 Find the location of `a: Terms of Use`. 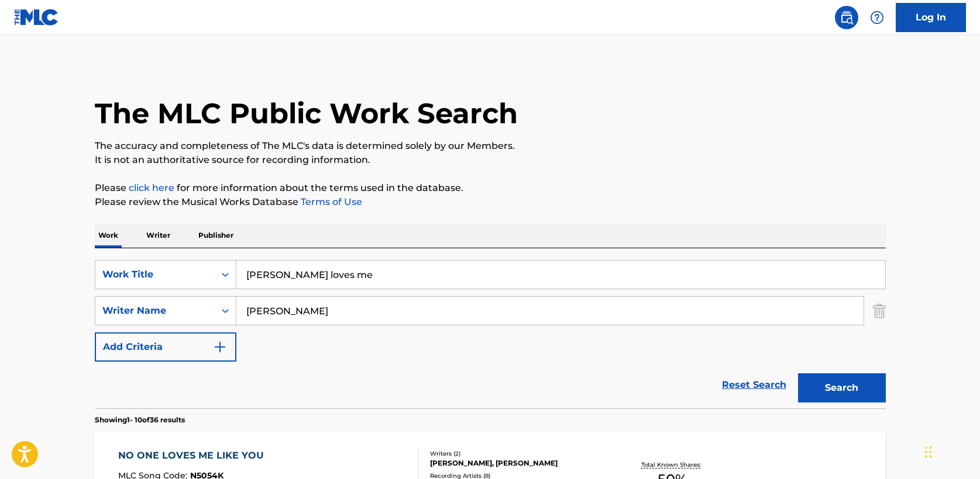

a: Terms of Use is located at coordinates (330, 201).